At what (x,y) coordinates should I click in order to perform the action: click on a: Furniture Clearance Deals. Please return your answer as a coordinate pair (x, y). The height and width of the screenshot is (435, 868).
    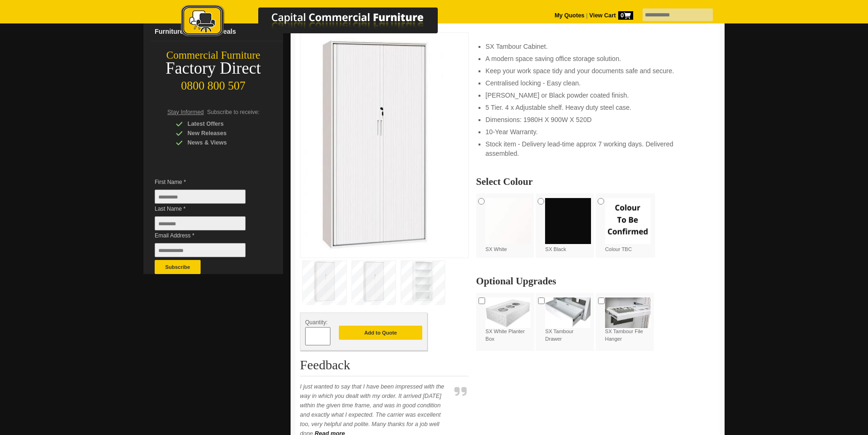
    Looking at the image, I should click on (217, 31).